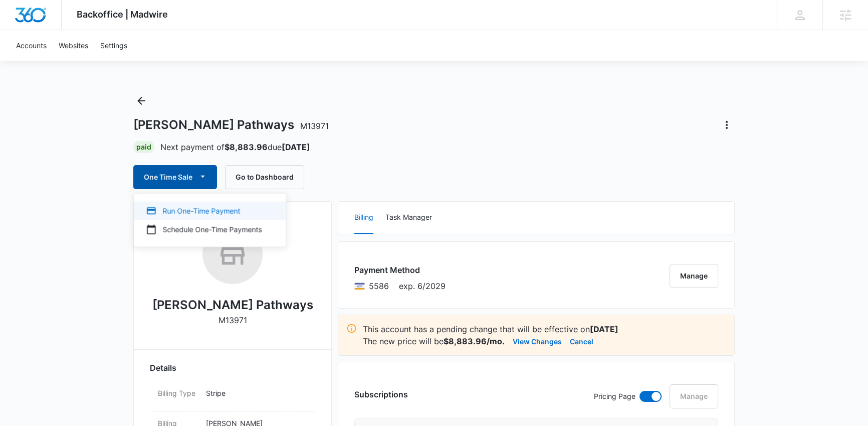  What do you see at coordinates (203, 229) in the screenshot?
I see `div: Schedule One-Time Payments` at bounding box center [203, 229].